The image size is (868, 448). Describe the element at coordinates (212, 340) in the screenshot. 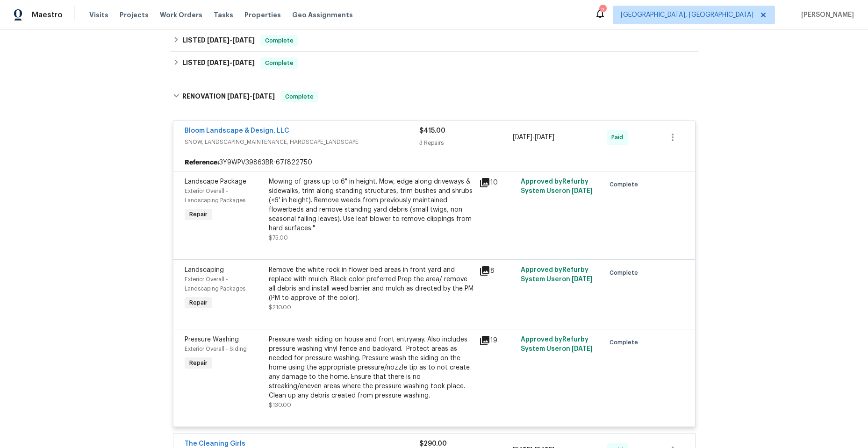

I see `span: Pressure Washing` at that location.